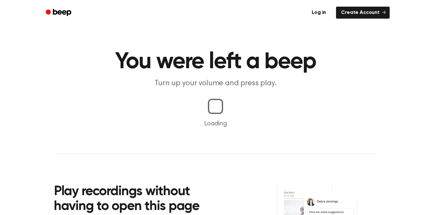 Image resolution: width=431 pixels, height=215 pixels. What do you see at coordinates (363, 13) in the screenshot?
I see `a: Create Account` at bounding box center [363, 13].